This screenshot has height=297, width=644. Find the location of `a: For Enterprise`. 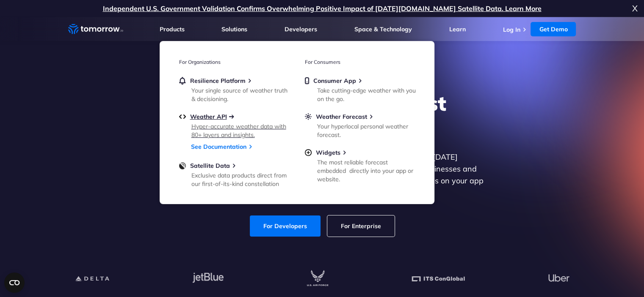

a: For Enterprise is located at coordinates (361, 226).